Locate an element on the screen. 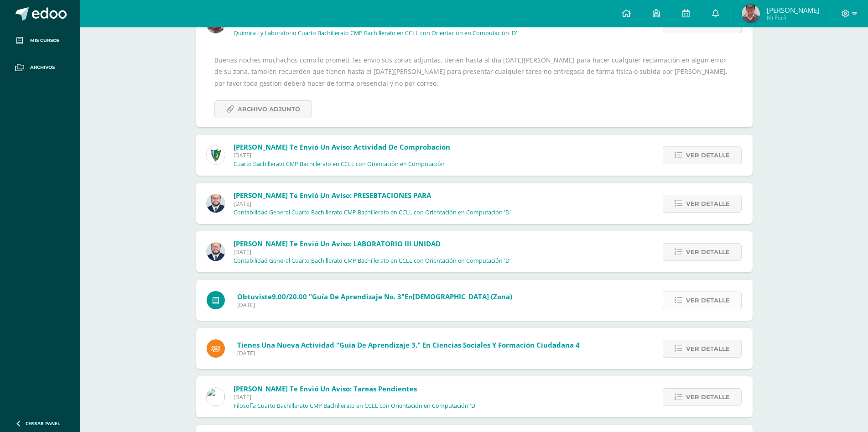 This screenshot has height=432, width=868. span: Cerrar panel is located at coordinates (43, 423).